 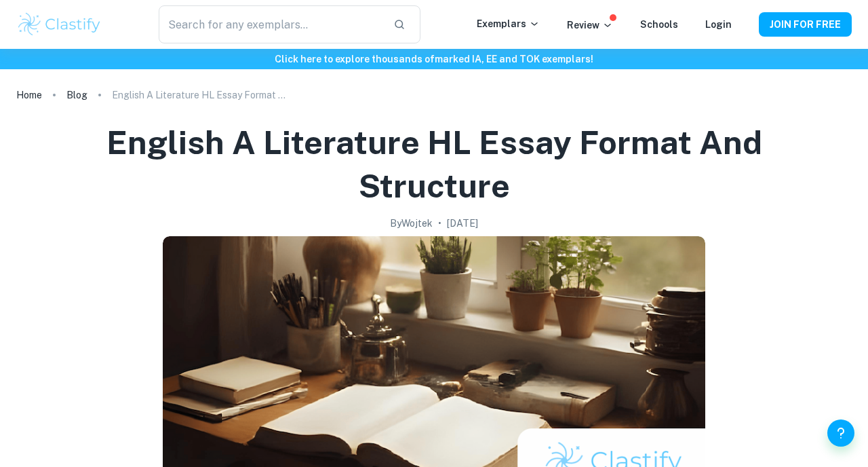 I want to click on h6: Click here to explore thousands of marked IA, EE and TOK exemplars !, so click(x=434, y=59).